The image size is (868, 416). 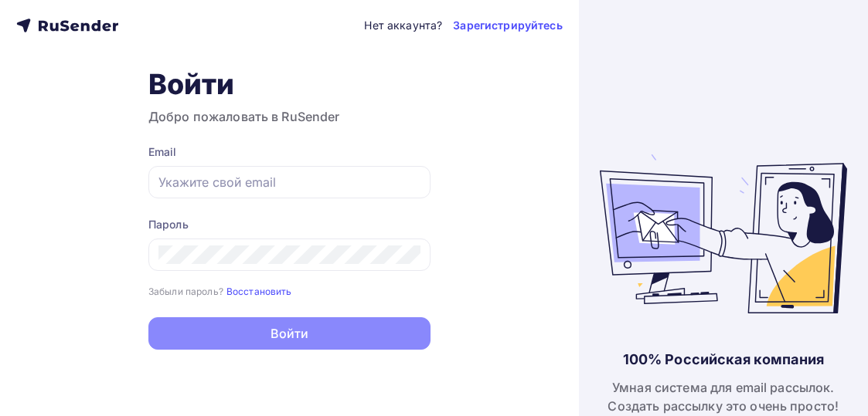 What do you see at coordinates (723, 397) in the screenshot?
I see `div: Умная система для email рассылок. Создать рассылку это очень просто!` at bounding box center [723, 397].